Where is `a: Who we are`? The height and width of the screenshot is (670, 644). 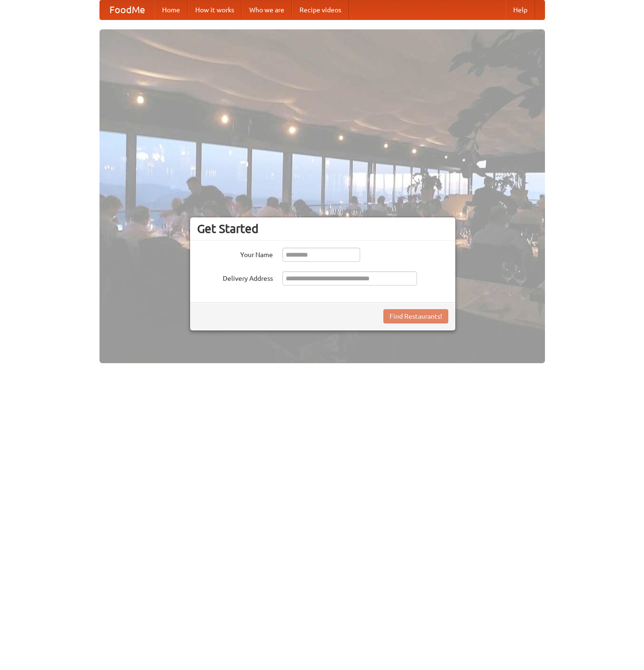 a: Who we are is located at coordinates (267, 10).